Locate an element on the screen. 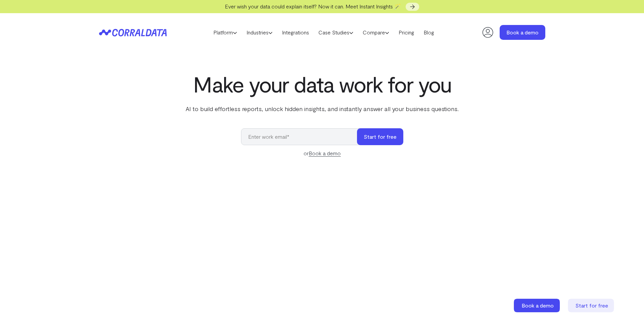 The height and width of the screenshot is (319, 644). p: AI to build effortless reports, unlock hidden insights, and instantly answer all your business qu... is located at coordinates (322, 109).